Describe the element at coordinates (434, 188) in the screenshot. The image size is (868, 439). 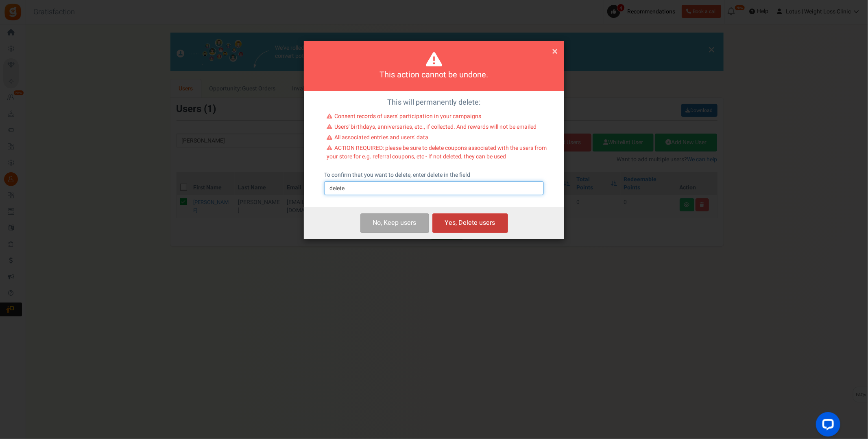
I see `input: delete` at that location.